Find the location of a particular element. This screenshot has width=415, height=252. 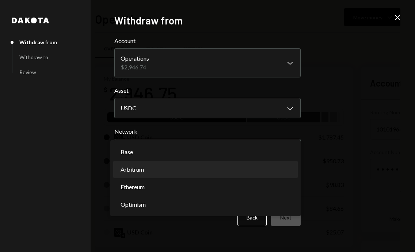

button: Account is located at coordinates (207, 63).